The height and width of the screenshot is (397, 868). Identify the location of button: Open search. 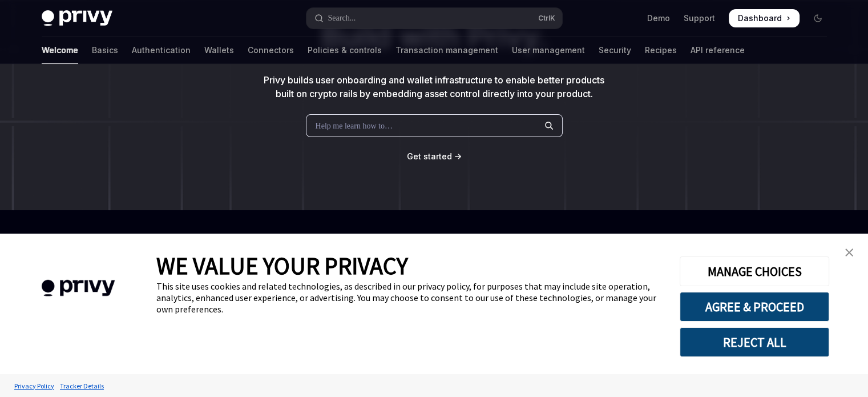
(434, 18).